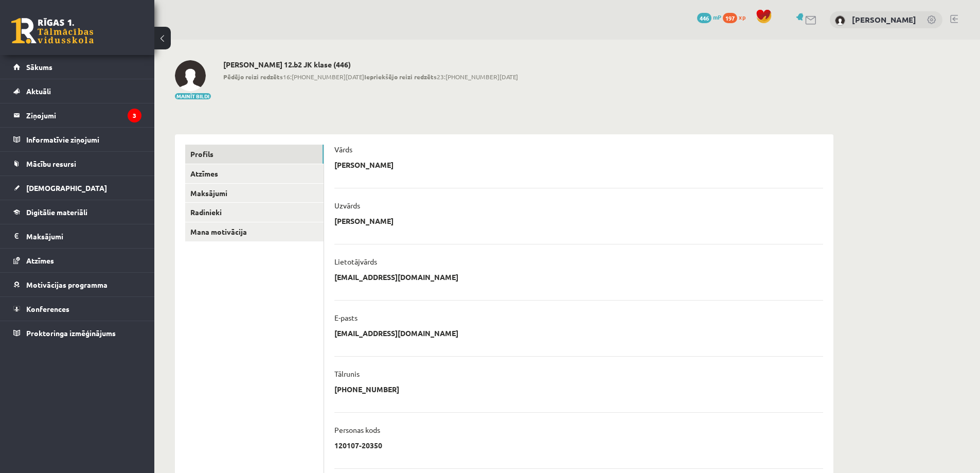  What do you see at coordinates (77, 67) in the screenshot?
I see `a: Sākums` at bounding box center [77, 67].